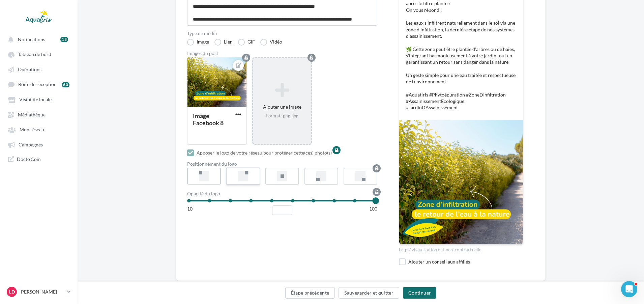 This screenshot has height=304, width=644. What do you see at coordinates (461, 249) in the screenshot?
I see `div: La prévisualisation est non-contractuelle` at bounding box center [461, 249].